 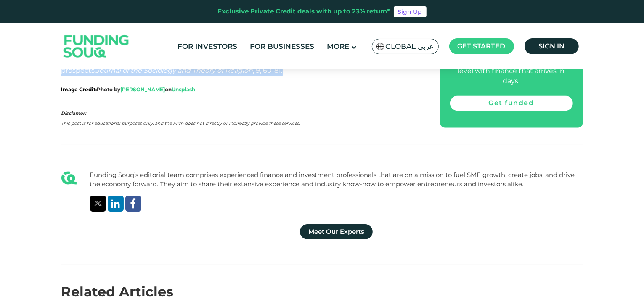 What do you see at coordinates (552, 46) in the screenshot?
I see `span: Sign in` at bounding box center [552, 46].